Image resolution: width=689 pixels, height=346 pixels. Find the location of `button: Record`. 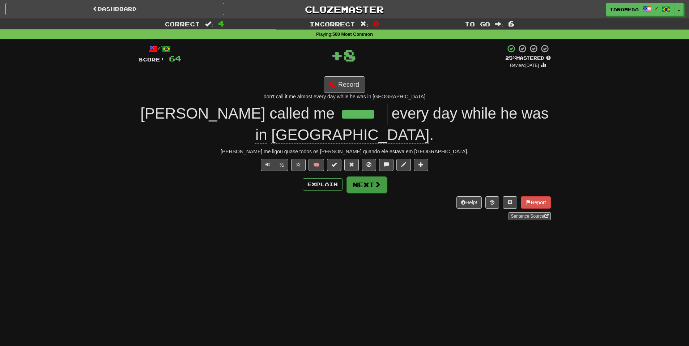

button: Record is located at coordinates (344, 85).